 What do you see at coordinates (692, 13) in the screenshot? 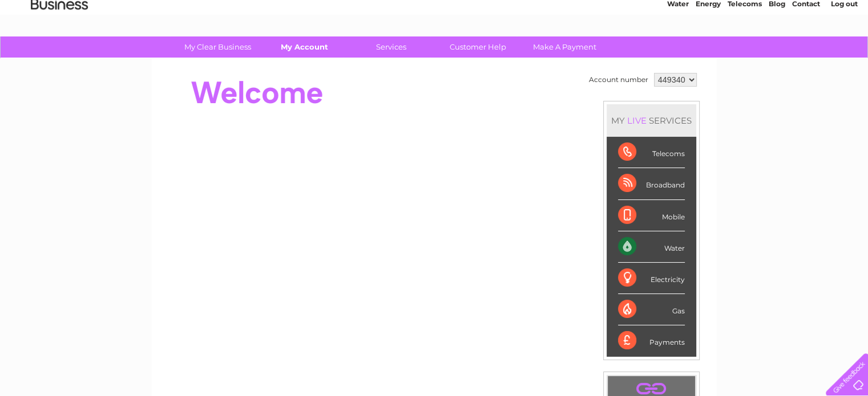
I see `span: 0333 014 3131` at bounding box center [692, 13].